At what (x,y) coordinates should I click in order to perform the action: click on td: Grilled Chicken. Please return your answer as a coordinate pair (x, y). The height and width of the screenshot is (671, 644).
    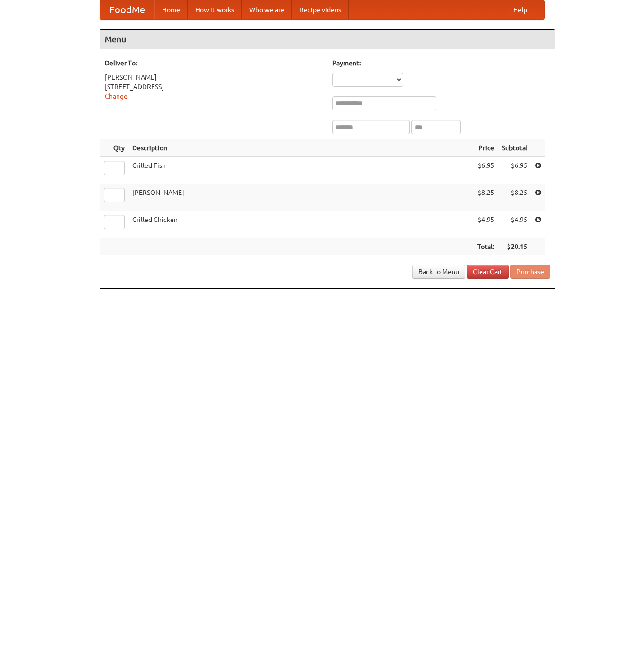
    Looking at the image, I should click on (301, 225).